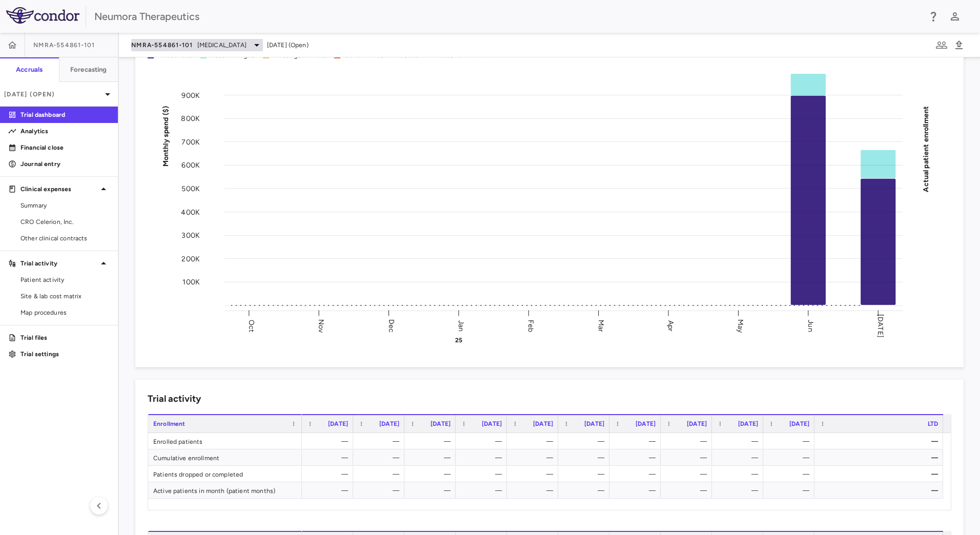 This screenshot has height=535, width=980. What do you see at coordinates (65, 280) in the screenshot?
I see `span: Patient activity` at bounding box center [65, 280].